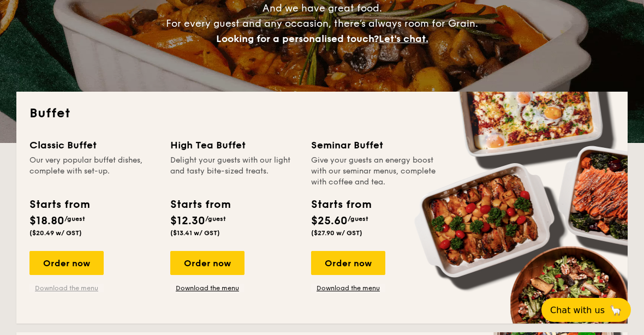 This screenshot has width=644, height=335. I want to click on span: Let's chat., so click(403, 39).